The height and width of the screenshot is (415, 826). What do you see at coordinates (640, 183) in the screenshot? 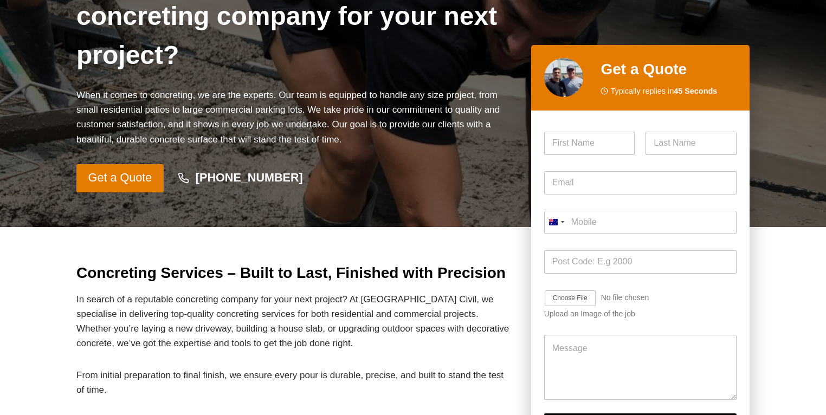
I see `input: Email` at bounding box center [640, 183].